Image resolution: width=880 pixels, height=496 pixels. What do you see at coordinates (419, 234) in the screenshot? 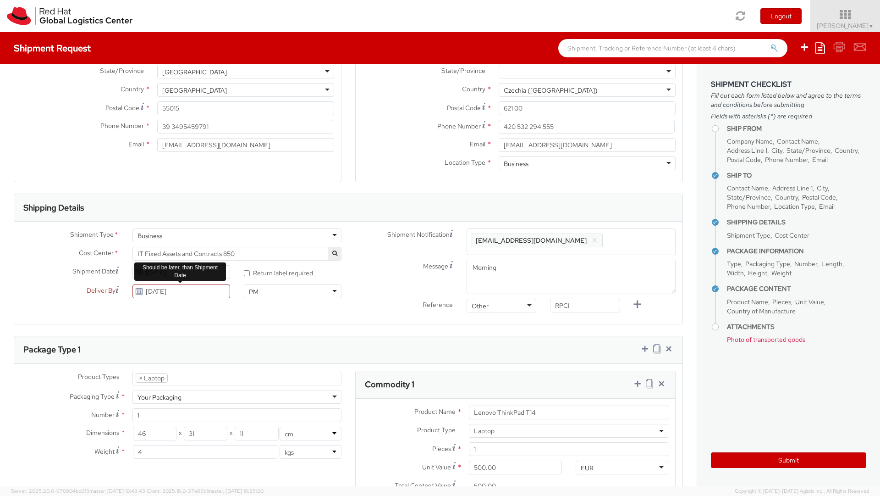
I see `span: Shipment Notification` at bounding box center [419, 234].